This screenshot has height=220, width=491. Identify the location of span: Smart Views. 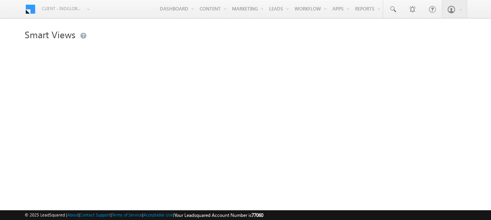
(50, 34).